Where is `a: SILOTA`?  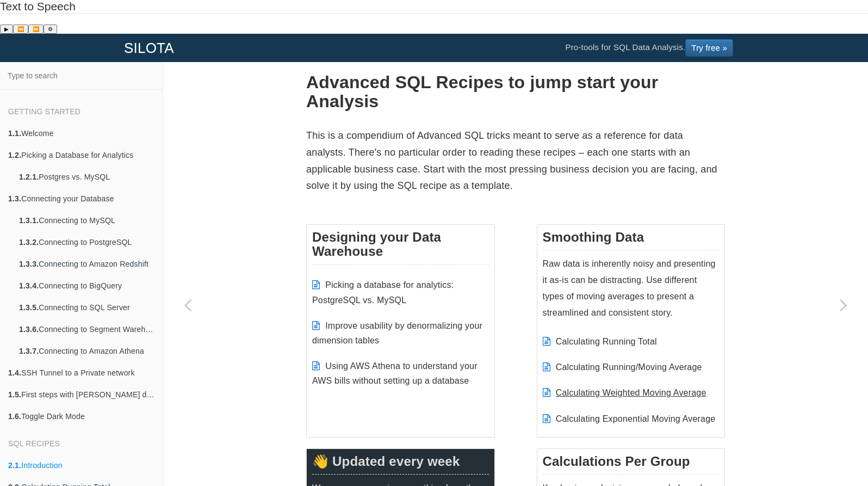
a: SILOTA is located at coordinates (149, 48).